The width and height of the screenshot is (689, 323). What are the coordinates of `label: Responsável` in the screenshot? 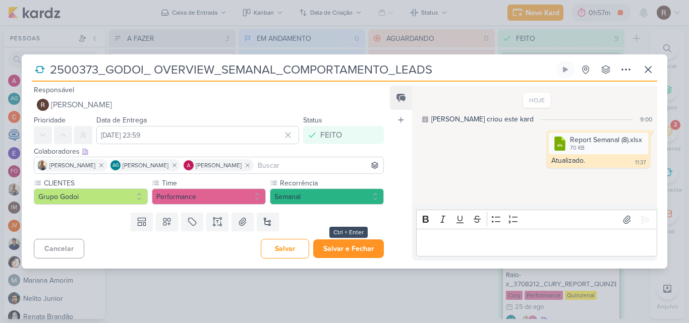 It's located at (54, 90).